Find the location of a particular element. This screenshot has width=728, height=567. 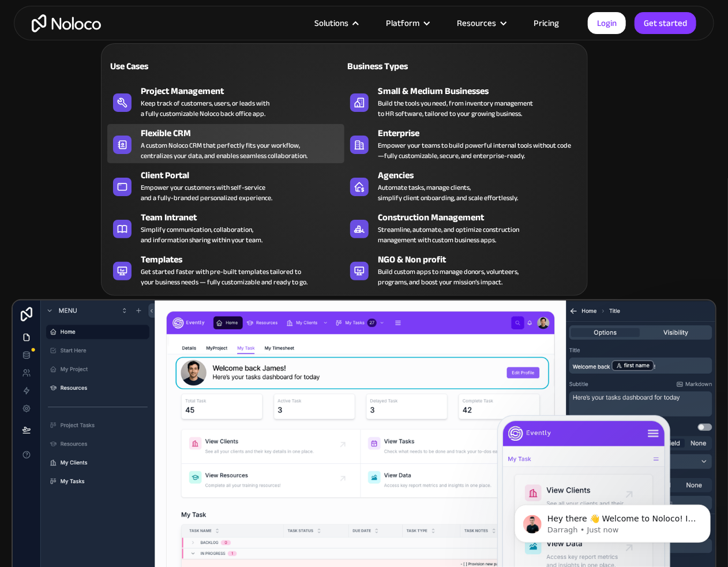

p: Message from Darragh, sent Just now is located at coordinates (124, 50).